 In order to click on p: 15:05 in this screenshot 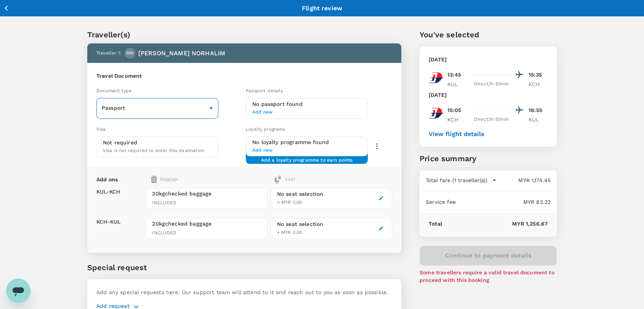, I will do `click(454, 110)`.